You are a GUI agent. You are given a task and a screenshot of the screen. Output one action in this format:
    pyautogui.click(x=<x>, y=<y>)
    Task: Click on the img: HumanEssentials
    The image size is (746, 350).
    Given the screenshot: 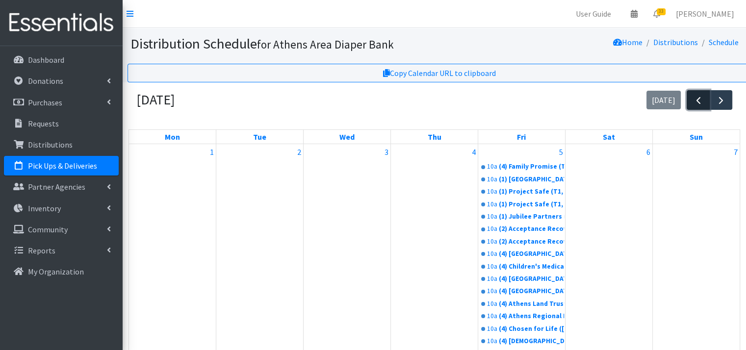 What is the action you would take?
    pyautogui.click(x=61, y=23)
    